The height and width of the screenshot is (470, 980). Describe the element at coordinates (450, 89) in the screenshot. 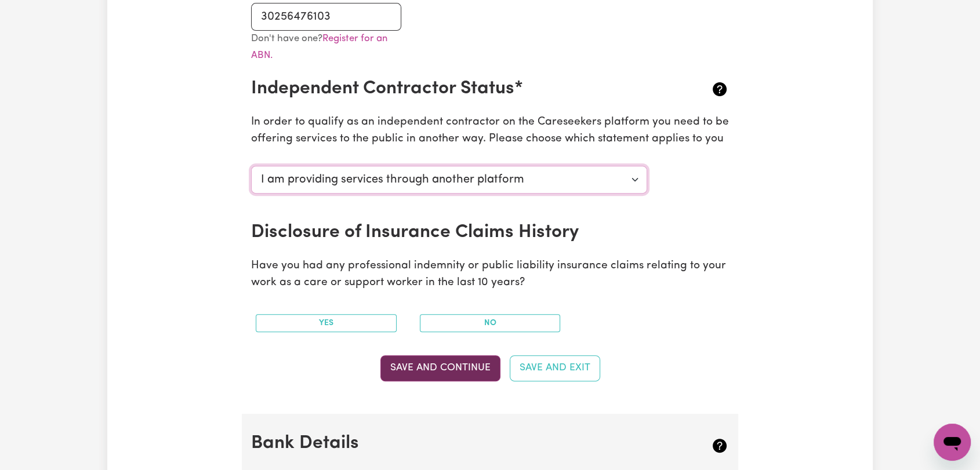

I see `h2: Independent Contractor Status*` at that location.